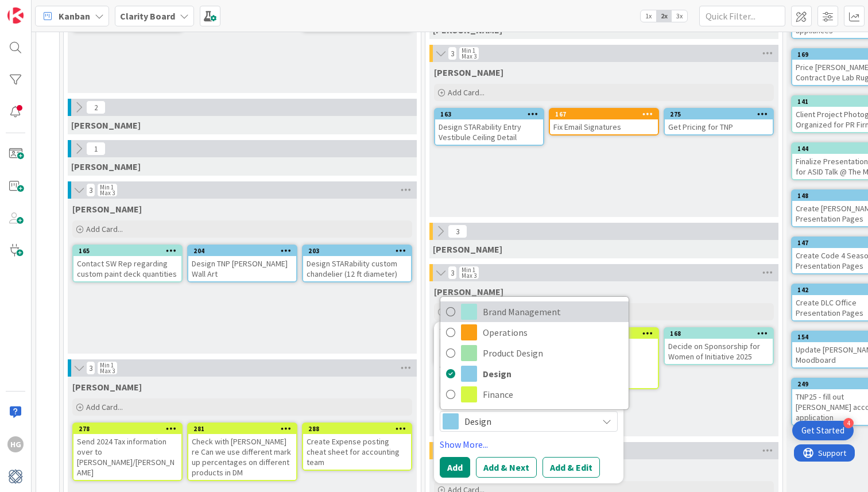  Describe the element at coordinates (571, 467) in the screenshot. I see `button: Add & Edit` at that location.